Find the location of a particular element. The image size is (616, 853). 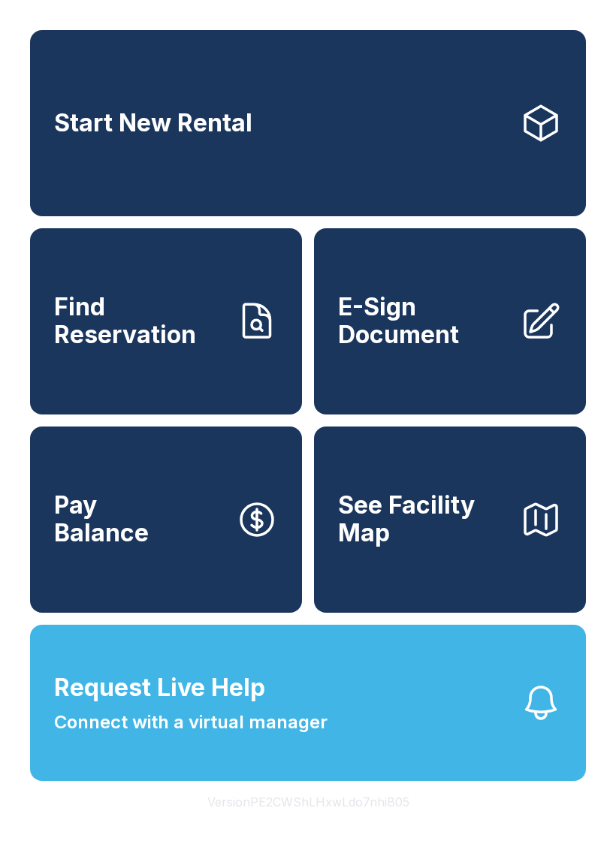

a: Start New Rental is located at coordinates (308, 123).